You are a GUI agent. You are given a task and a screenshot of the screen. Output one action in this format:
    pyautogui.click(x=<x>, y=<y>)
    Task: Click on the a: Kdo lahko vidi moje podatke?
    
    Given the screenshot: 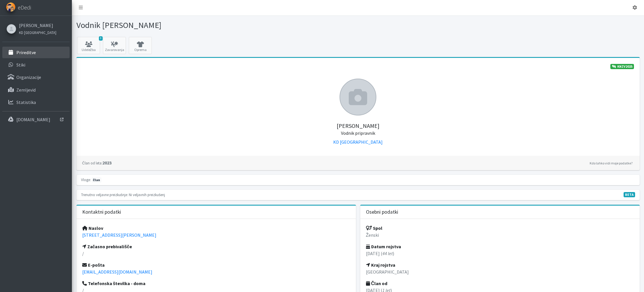 What is the action you would take?
    pyautogui.click(x=611, y=163)
    